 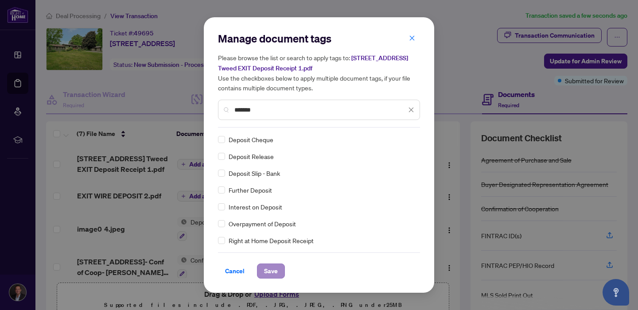 What do you see at coordinates (250, 190) in the screenshot?
I see `span: Further Deposit` at bounding box center [250, 190].